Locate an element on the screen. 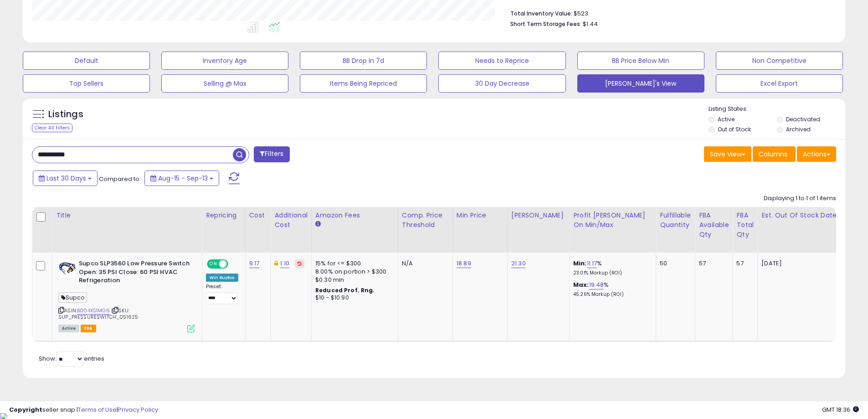 The image size is (868, 419). button: Filters is located at coordinates (272, 154).